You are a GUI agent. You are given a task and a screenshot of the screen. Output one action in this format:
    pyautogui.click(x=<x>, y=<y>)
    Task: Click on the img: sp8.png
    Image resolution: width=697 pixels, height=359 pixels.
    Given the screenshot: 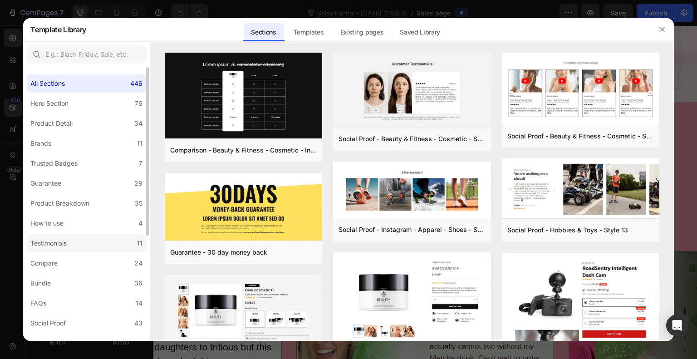 What is the action you would take?
    pyautogui.click(x=581, y=89)
    